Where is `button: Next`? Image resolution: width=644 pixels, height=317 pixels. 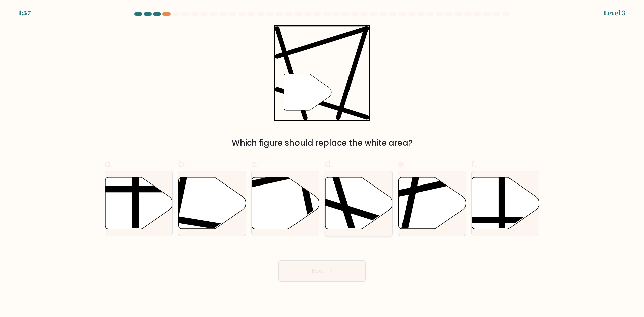
button: Next is located at coordinates (322, 271).